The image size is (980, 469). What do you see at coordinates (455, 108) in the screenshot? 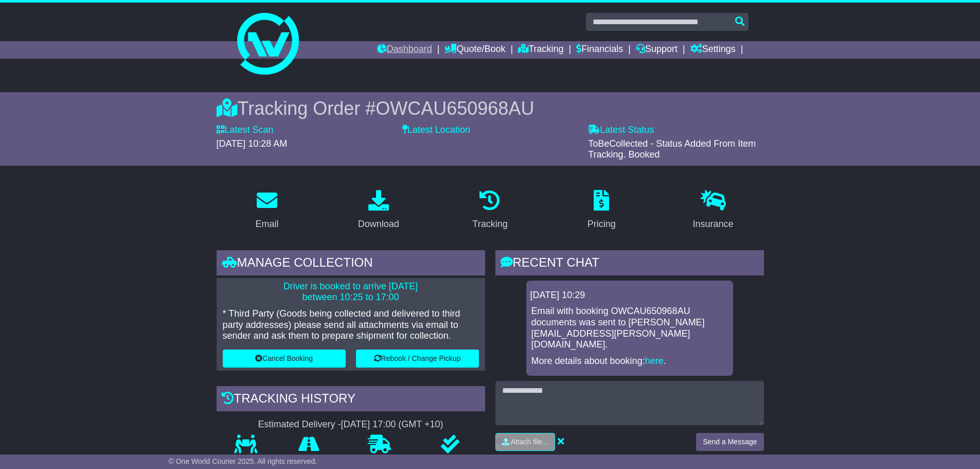
I see `span: OWCAU650968AU` at bounding box center [455, 108].